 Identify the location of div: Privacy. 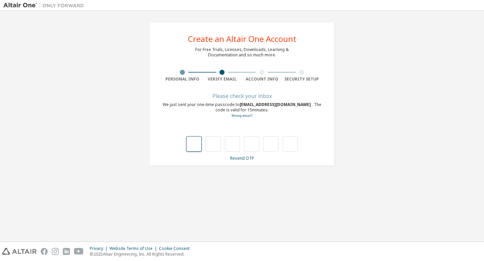
(99, 249).